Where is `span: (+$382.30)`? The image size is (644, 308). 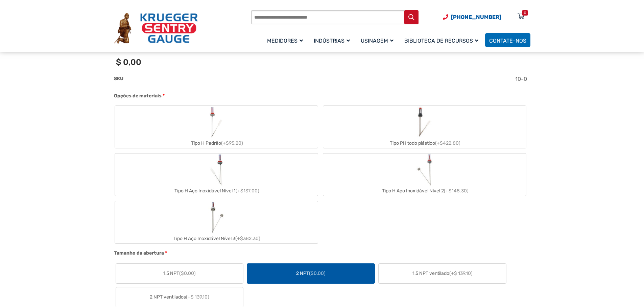 span: (+$382.30) is located at coordinates (248, 238).